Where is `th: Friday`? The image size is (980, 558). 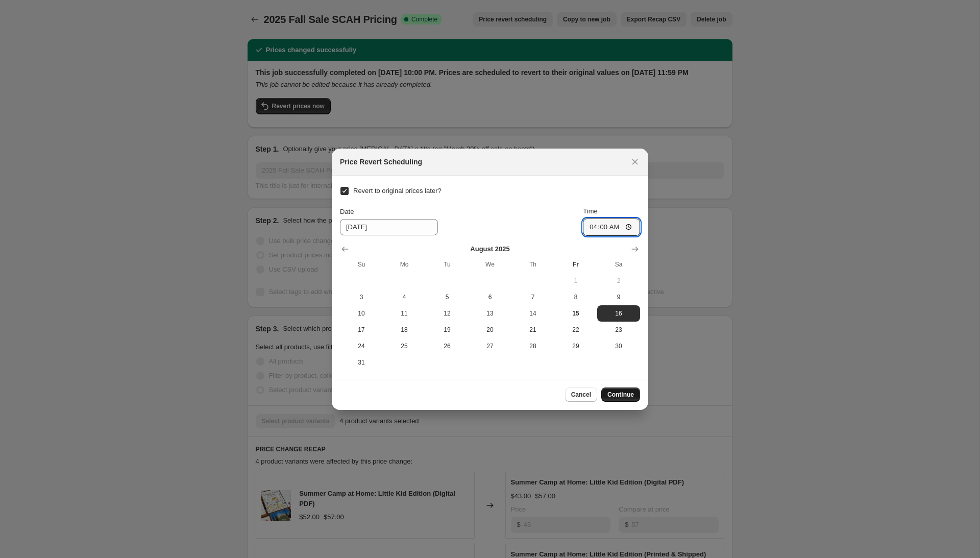 th: Friday is located at coordinates (575, 264).